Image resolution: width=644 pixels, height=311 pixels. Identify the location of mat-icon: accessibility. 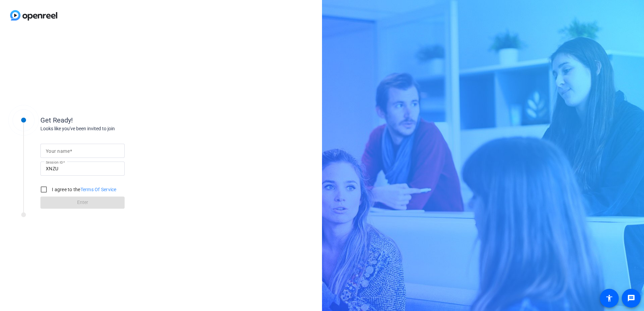
(609, 299).